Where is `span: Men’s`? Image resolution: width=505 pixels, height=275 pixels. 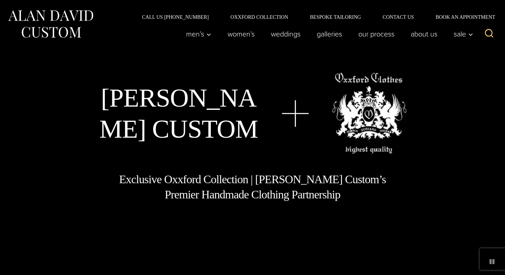 span: Men’s is located at coordinates (199, 34).